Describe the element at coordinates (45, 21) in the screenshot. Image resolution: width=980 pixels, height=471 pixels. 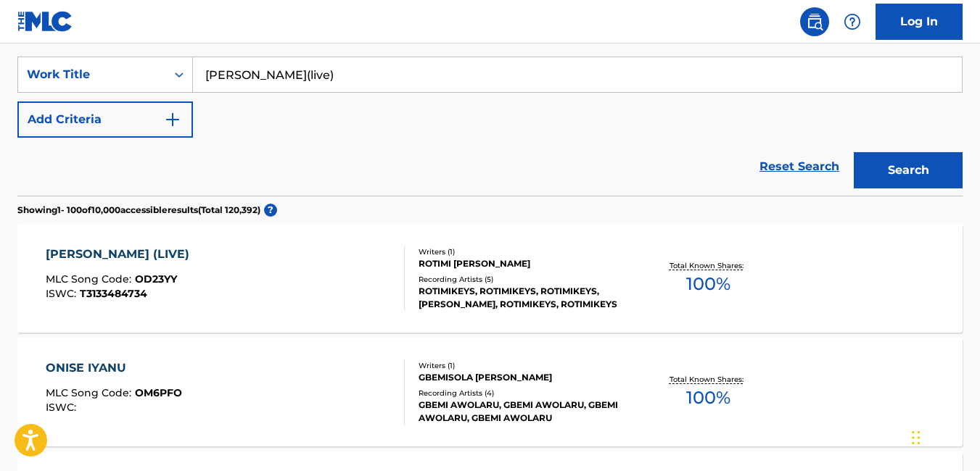
I see `img: MLC Logo` at that location.